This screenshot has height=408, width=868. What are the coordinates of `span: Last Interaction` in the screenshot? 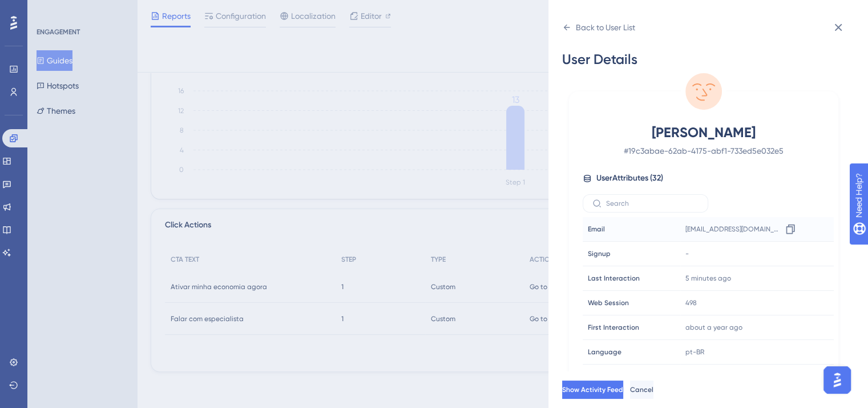 It's located at (614, 278).